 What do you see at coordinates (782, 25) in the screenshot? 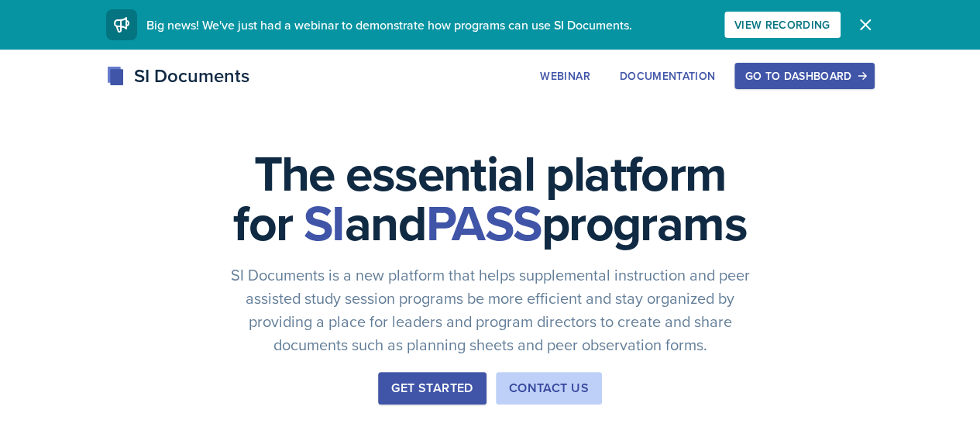
I see `button: View Recording` at bounding box center [782, 25].